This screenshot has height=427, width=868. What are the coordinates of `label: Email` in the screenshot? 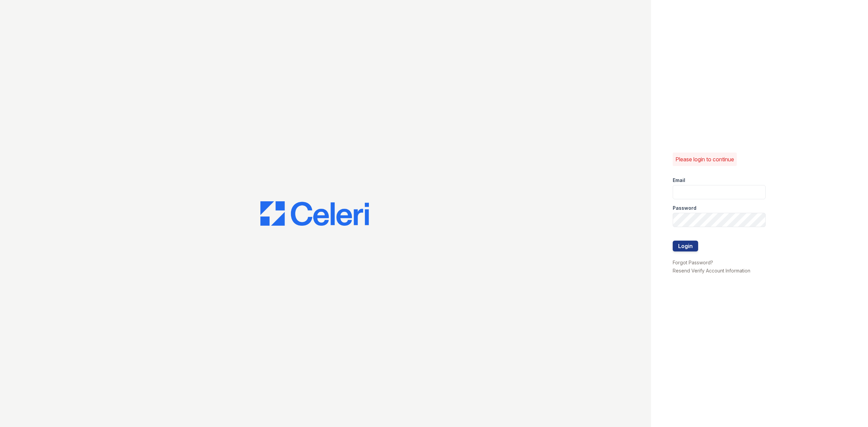 It's located at (679, 180).